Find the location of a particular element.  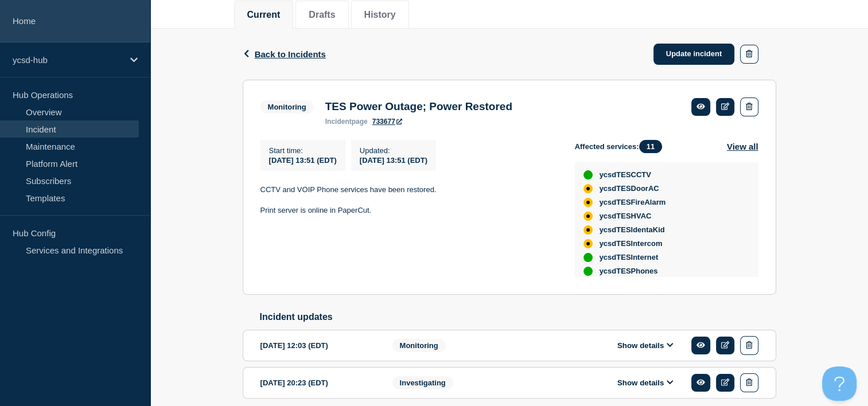

span: ycsdTESHVAC is located at coordinates (625, 216).